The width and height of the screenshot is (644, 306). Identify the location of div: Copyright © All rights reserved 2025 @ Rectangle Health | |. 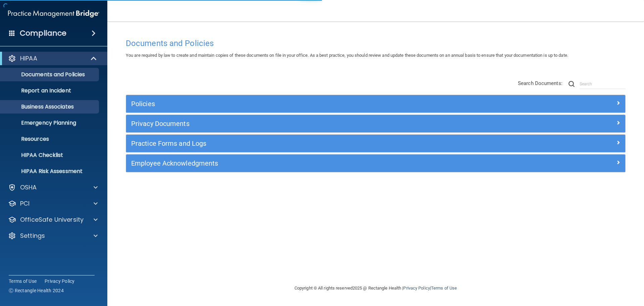
(376, 288).